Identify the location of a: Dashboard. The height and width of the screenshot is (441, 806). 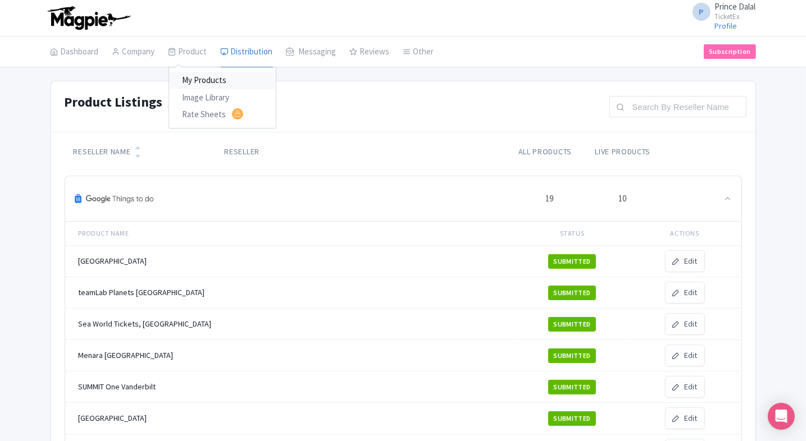
(75, 52).